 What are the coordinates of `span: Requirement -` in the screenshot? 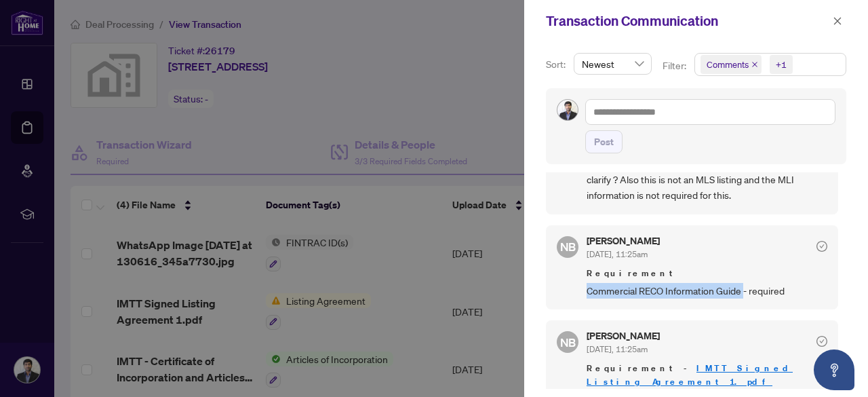 It's located at (707, 375).